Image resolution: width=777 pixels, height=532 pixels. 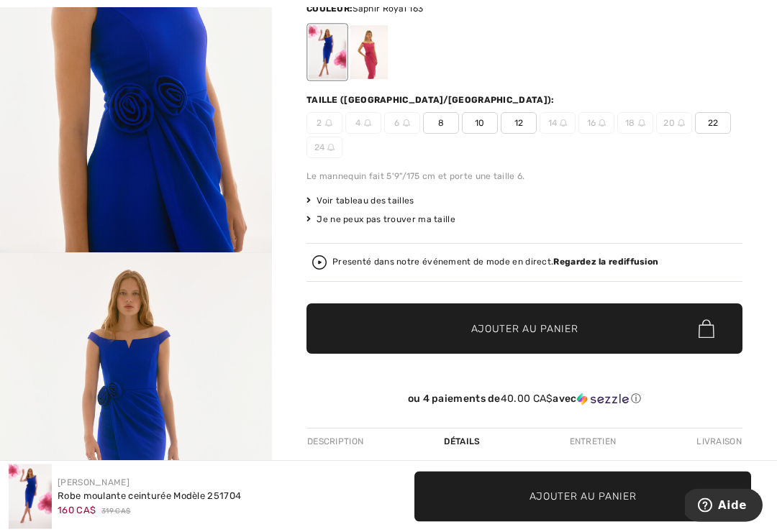 What do you see at coordinates (495, 263) in the screenshot?
I see `div: Presenté dans notre événement de mode en direct.` at bounding box center [495, 263].